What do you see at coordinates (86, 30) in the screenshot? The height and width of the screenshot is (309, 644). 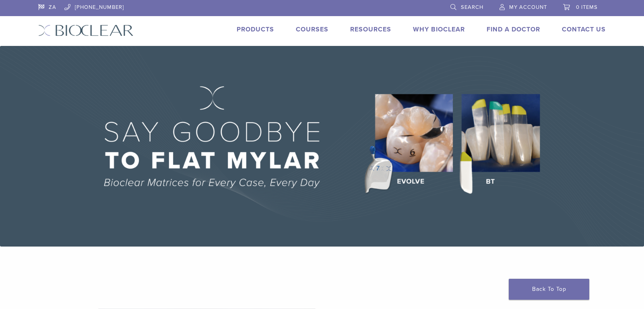 I see `img: Bioclear` at bounding box center [86, 30].